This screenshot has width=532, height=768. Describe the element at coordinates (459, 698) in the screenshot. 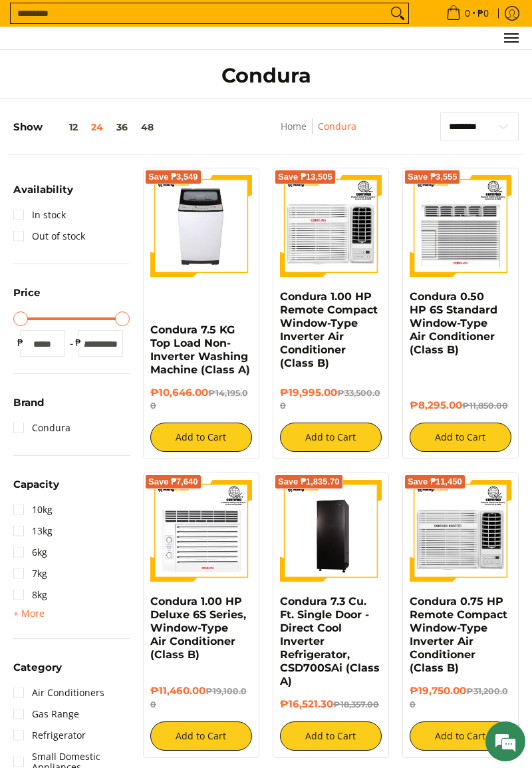

I see `del: ₱31,200.00` at that location.